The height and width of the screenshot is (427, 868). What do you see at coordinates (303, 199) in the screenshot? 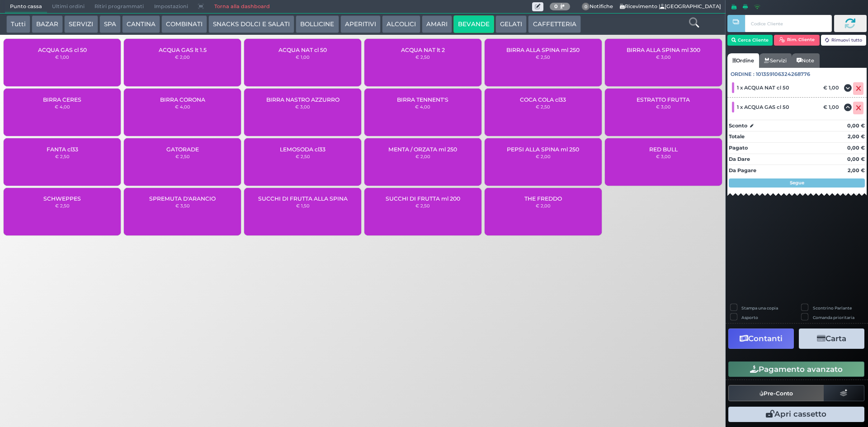
I see `span: SUCCHI DI FRUTTA ALLA SPINA` at bounding box center [303, 199].